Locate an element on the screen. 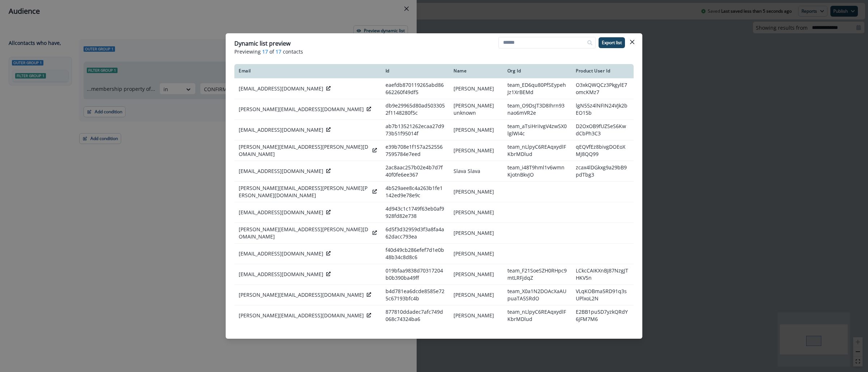 The image size is (868, 372). td: VLqKOBma5RD91q3sUPlxoL2N is located at coordinates (602, 295).